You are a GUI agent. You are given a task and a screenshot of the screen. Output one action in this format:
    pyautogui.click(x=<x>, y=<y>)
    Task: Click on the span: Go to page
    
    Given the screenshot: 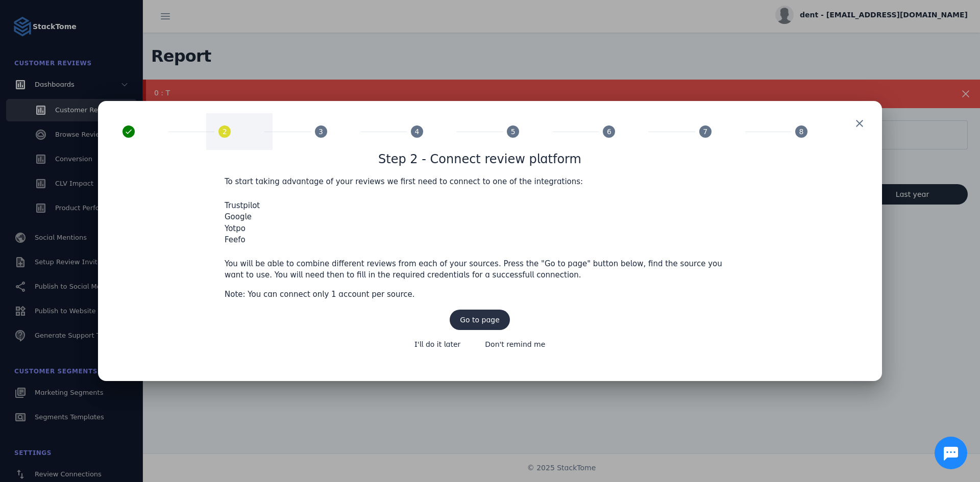 What is the action you would take?
    pyautogui.click(x=480, y=320)
    